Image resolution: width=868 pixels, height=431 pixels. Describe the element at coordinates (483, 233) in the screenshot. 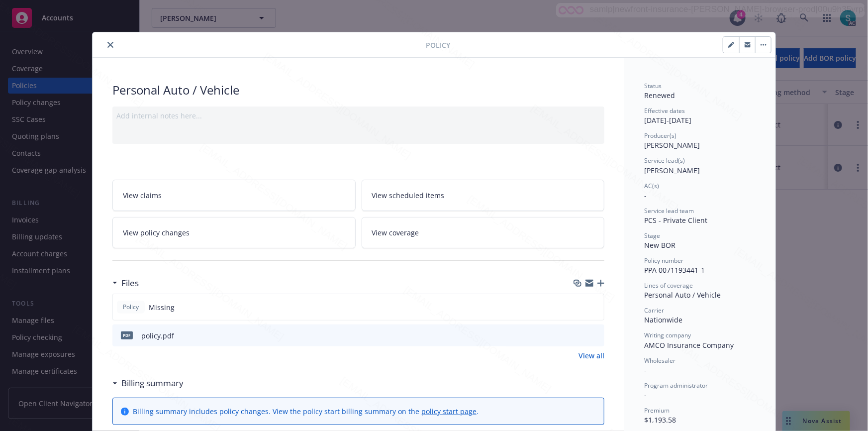

I see `a: View coverage` at that location.